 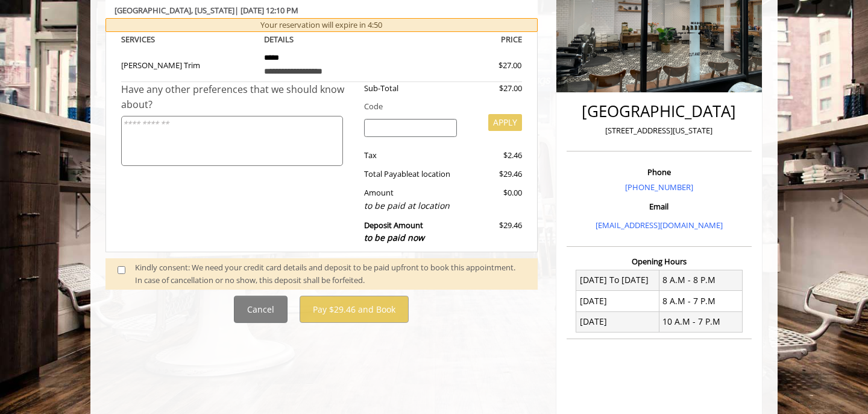 I want to click on span: S, so click(x=152, y=39).